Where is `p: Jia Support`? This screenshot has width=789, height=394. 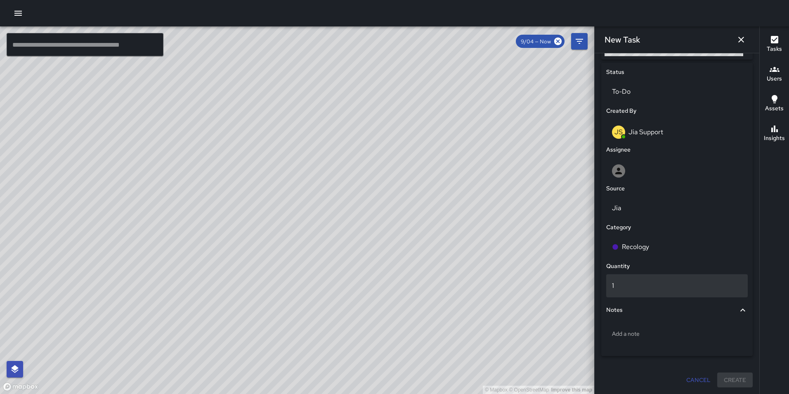
p: Jia Support is located at coordinates (646, 132).